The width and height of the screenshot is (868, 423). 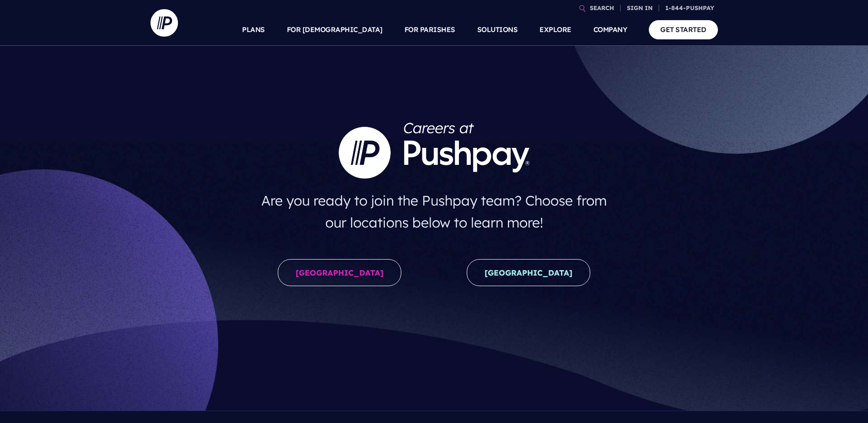 What do you see at coordinates (254, 30) in the screenshot?
I see `a: PLANS` at bounding box center [254, 30].